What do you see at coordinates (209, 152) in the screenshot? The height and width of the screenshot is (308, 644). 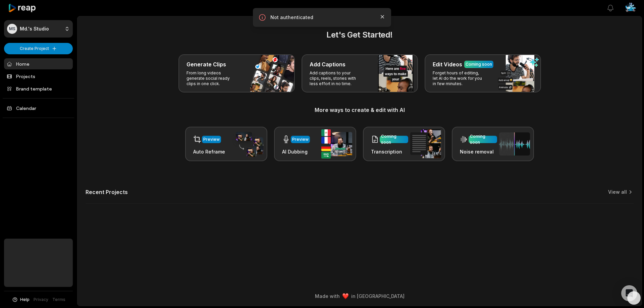 I see `h3: Auto Reframe` at bounding box center [209, 152].